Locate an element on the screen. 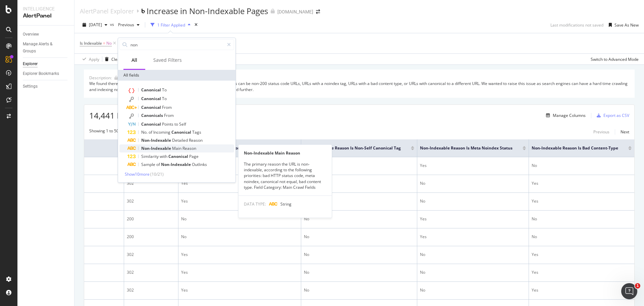 The height and width of the screenshot is (306, 644). div: 200 is located at coordinates (151, 237).